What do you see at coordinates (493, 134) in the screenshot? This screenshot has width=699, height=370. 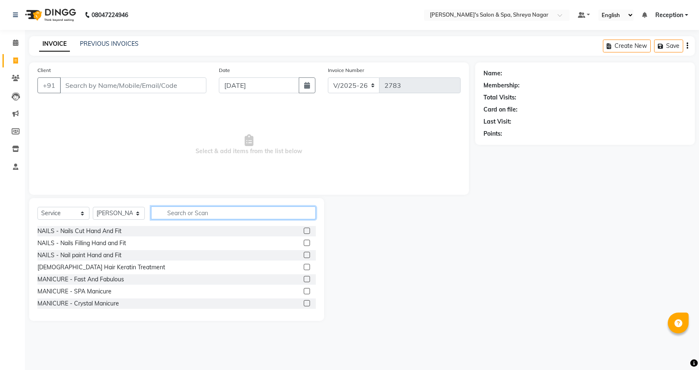 I see `div: Points:` at bounding box center [493, 134].